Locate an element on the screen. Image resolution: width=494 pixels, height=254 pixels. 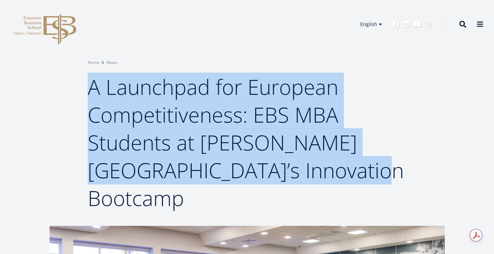
a: Youtube is located at coordinates (417, 24).